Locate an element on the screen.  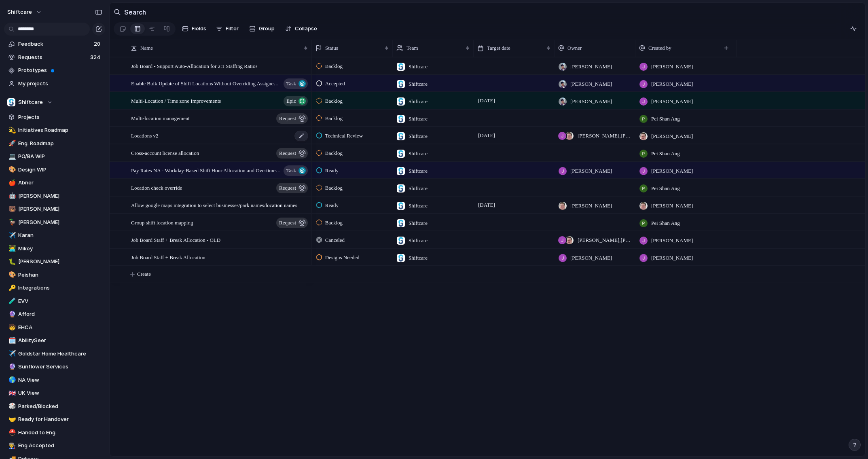
a: 🧒EHCA is located at coordinates (55, 328).